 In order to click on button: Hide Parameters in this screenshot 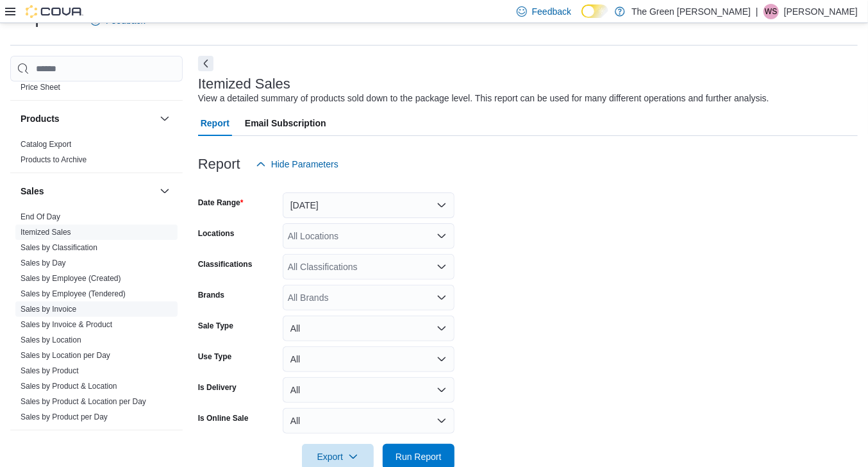, I will do `click(297, 164)`.